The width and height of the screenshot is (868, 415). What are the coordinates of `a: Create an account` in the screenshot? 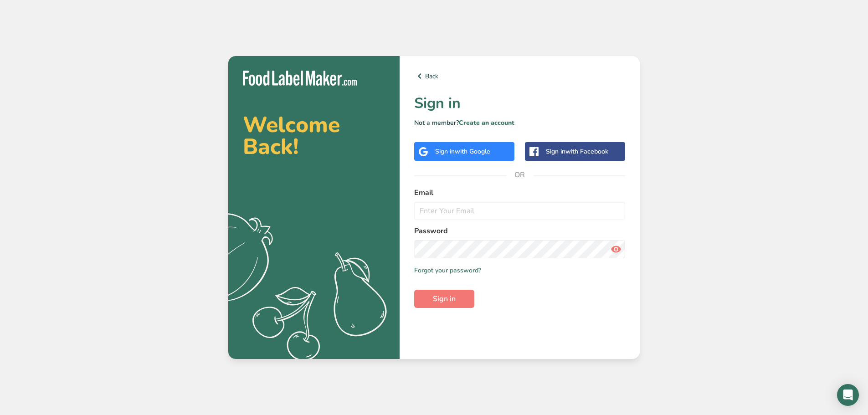 It's located at (486, 122).